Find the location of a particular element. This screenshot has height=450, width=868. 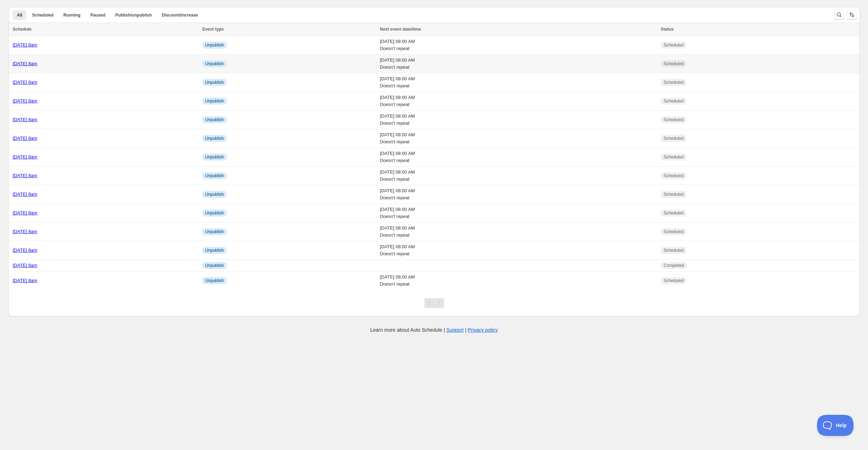

span: Running is located at coordinates (72, 15).